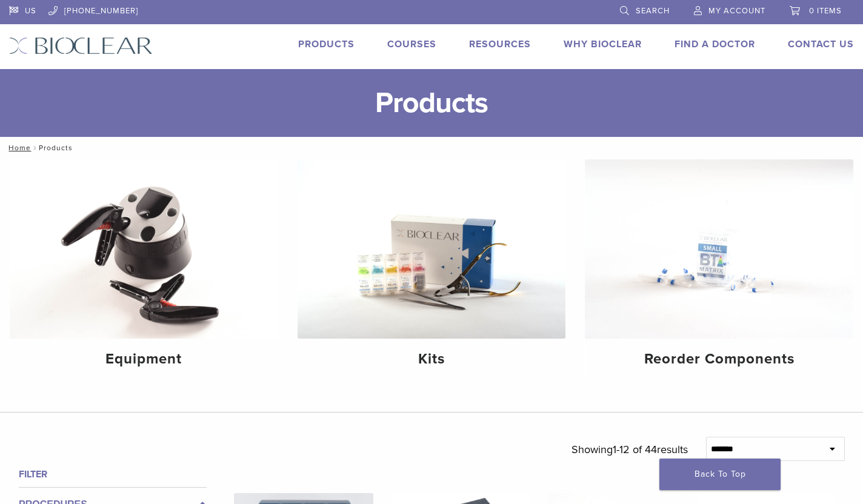  Describe the element at coordinates (144, 249) in the screenshot. I see `img: Equipment` at that location.